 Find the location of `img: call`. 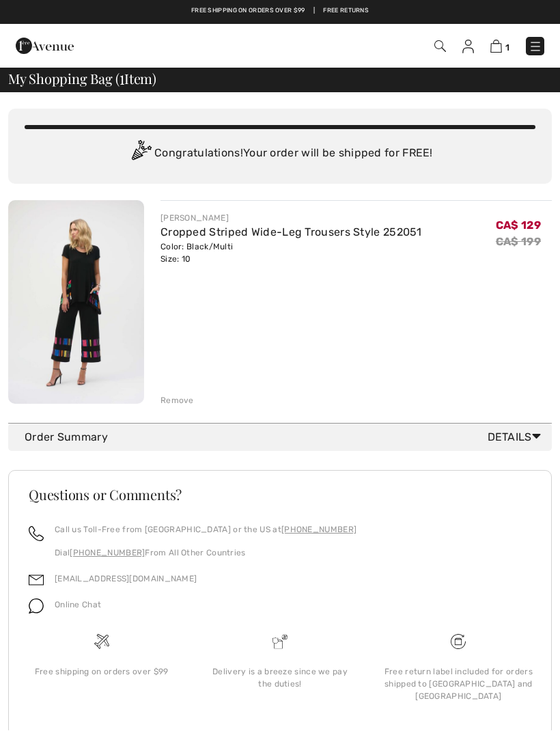

img: call is located at coordinates (36, 534).